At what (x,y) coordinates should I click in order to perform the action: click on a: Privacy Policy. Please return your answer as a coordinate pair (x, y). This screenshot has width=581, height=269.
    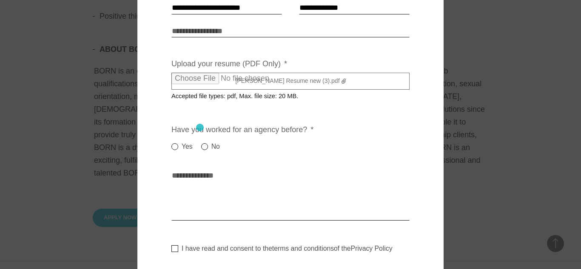
    Looking at the image, I should click on (372, 249).